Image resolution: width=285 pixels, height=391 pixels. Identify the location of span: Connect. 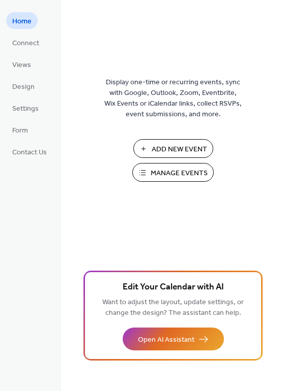
(25, 43).